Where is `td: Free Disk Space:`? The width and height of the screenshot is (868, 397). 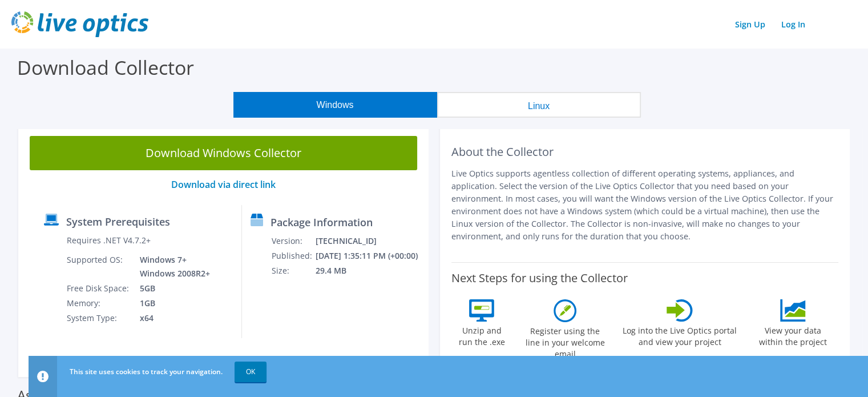 td: Free Disk Space: is located at coordinates (99, 288).